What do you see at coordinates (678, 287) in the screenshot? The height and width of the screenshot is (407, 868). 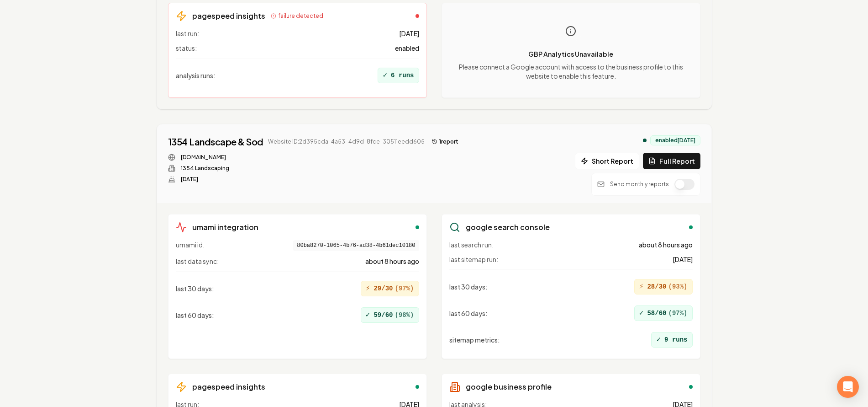 I see `span: ( 93 %)` at bounding box center [678, 287].